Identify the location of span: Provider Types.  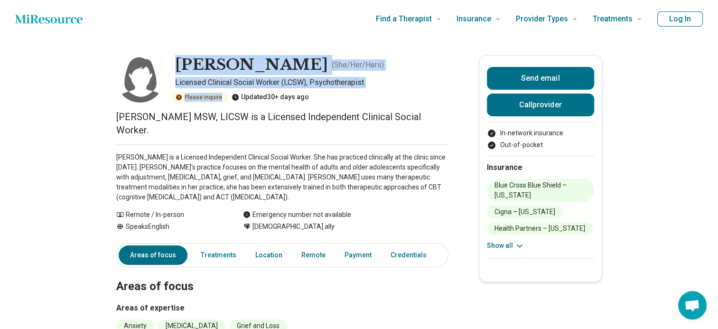
(542, 19).